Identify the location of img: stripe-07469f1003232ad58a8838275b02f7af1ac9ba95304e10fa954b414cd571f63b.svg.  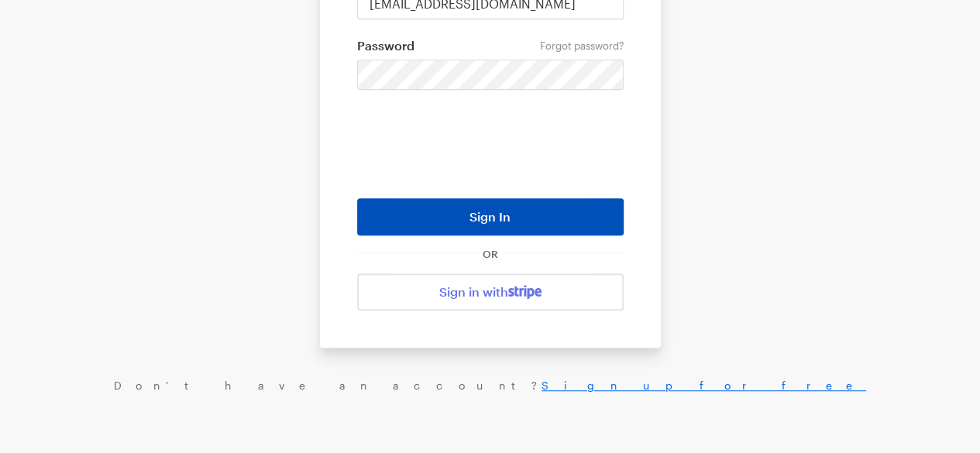
(525, 292).